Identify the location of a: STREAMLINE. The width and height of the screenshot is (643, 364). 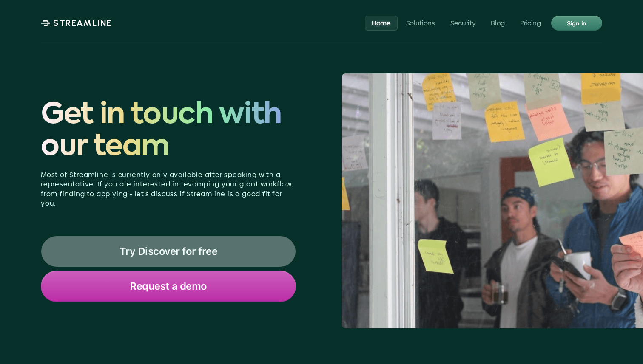
(76, 23).